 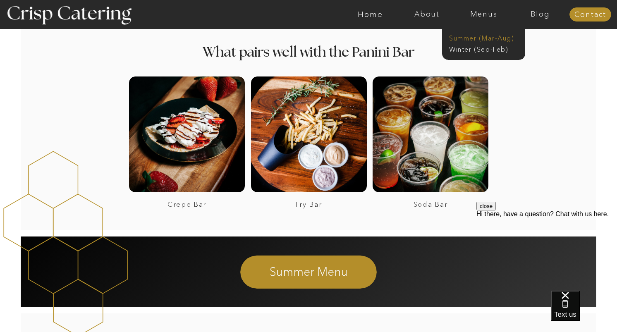 I want to click on a: Contact, so click(x=590, y=15).